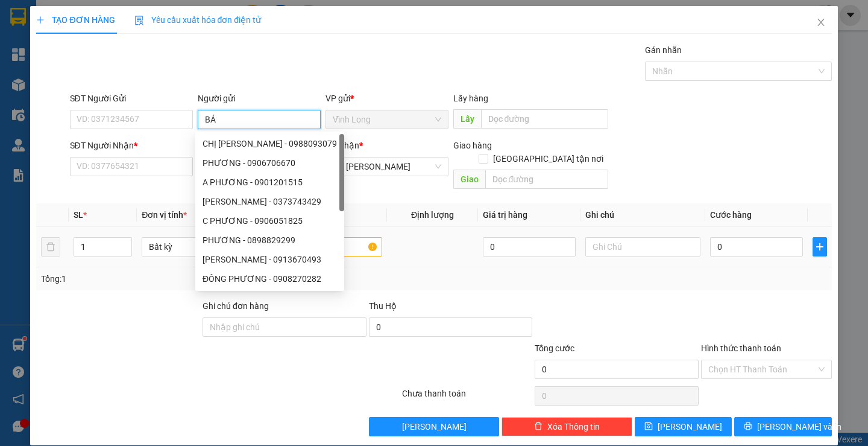 The width and height of the screenshot is (868, 446). What do you see at coordinates (821, 23) in the screenshot?
I see `button: Close` at bounding box center [821, 23].